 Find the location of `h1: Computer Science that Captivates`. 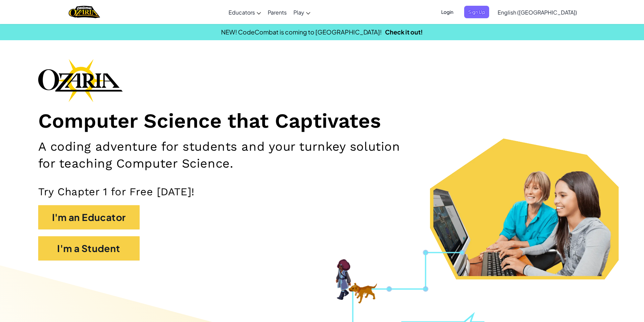

h1: Computer Science that Captivates is located at coordinates (322, 121).